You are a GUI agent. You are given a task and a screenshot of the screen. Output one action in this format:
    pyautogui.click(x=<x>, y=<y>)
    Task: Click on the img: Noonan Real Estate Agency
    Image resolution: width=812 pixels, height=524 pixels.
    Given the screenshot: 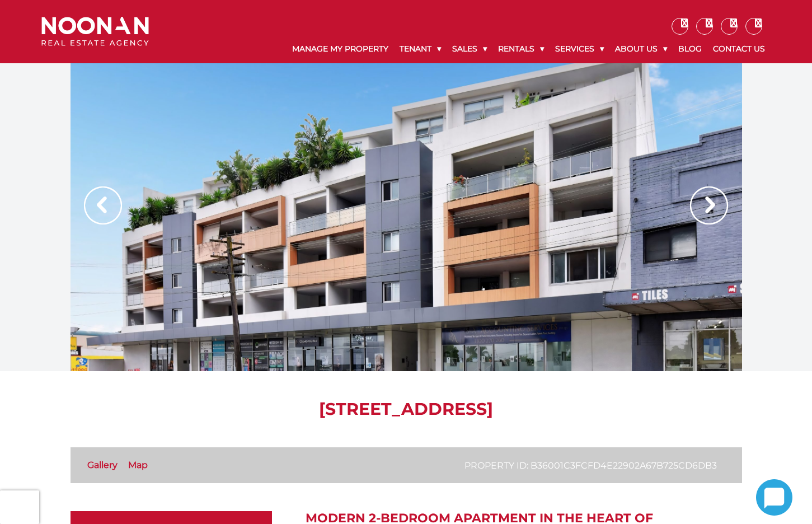 What is the action you would take?
    pyautogui.click(x=95, y=31)
    